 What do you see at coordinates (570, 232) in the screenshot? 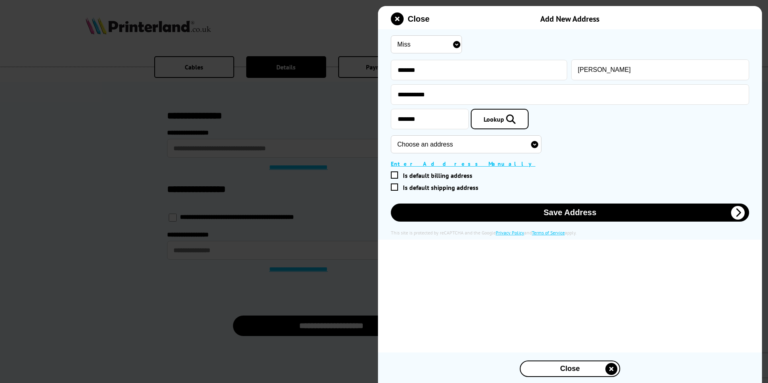
I see `div: This site is protected by reCAPTCHA and the Google and apply.` at bounding box center [570, 232].